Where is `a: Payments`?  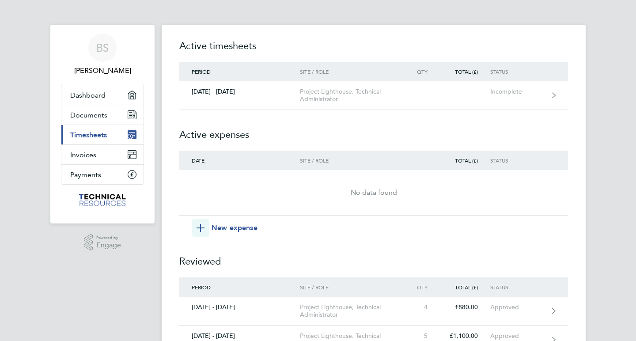 a: Payments is located at coordinates (102, 174).